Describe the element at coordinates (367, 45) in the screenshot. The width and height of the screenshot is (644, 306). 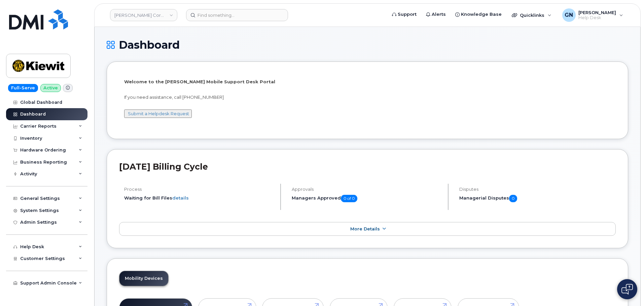
I see `h1: Dashboard` at that location.